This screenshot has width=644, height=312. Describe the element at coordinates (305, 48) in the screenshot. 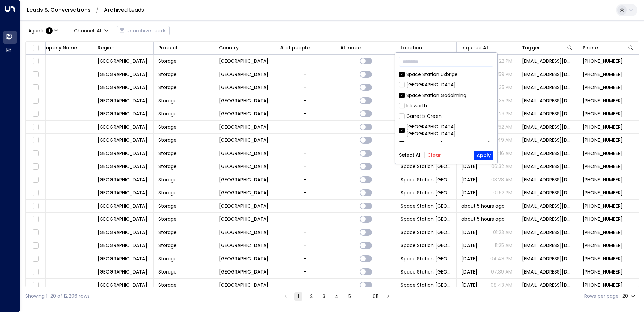

I see `div: # of people` at that location.